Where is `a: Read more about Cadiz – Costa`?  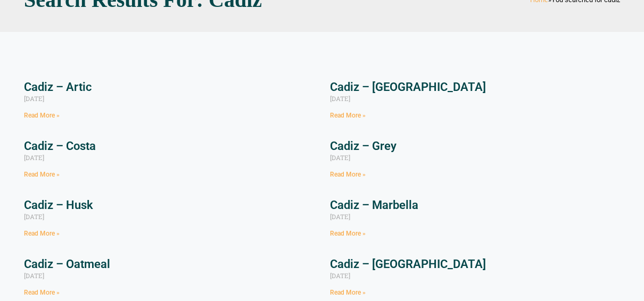 a: Read more about Cadiz – Costa is located at coordinates (42, 174).